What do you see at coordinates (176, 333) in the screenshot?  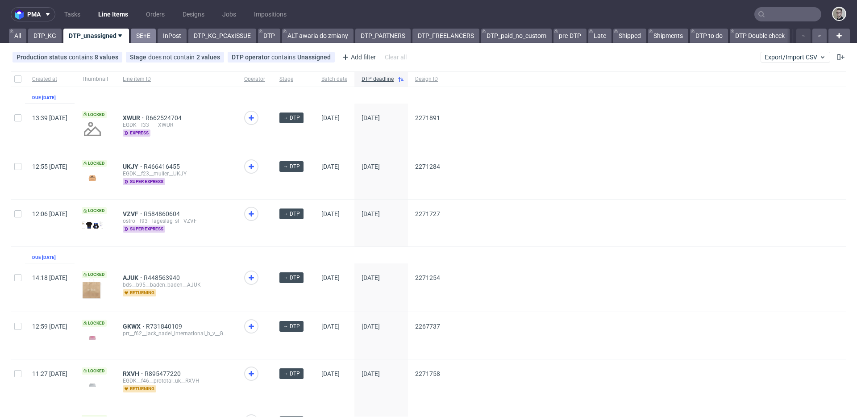 I see `div: prt__f62__jack_nadel_international_b_v__GKWX` at bounding box center [176, 333].